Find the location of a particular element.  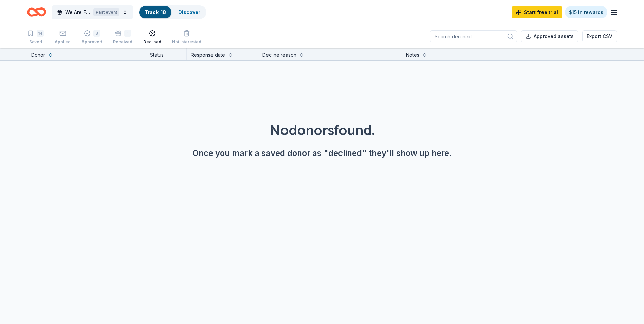

div: Not interested is located at coordinates (187, 42).